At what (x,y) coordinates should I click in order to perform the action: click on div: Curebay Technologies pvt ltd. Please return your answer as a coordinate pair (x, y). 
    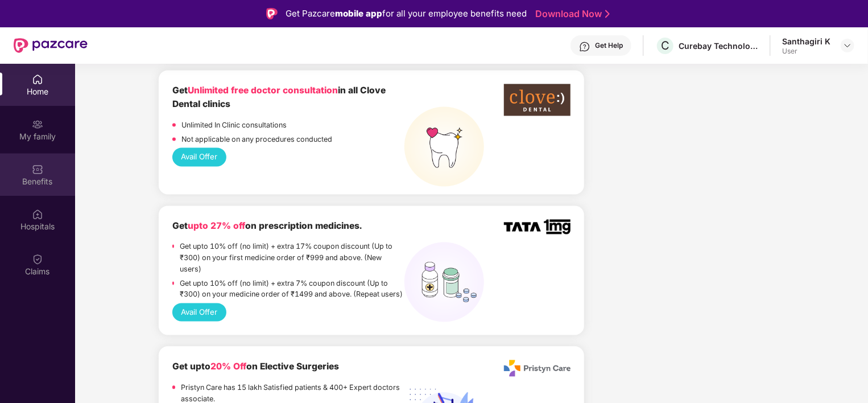
    Looking at the image, I should click on (719, 46).